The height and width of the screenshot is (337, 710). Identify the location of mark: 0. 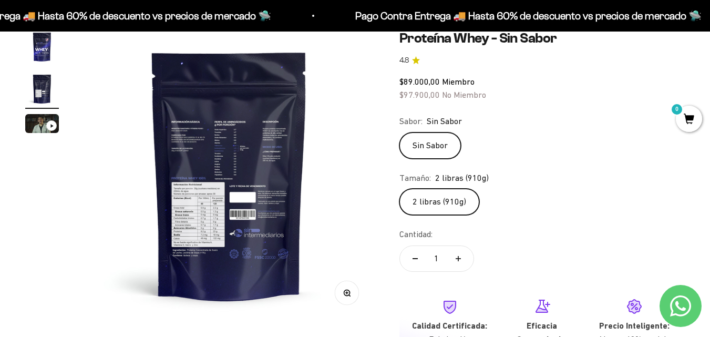
(677, 109).